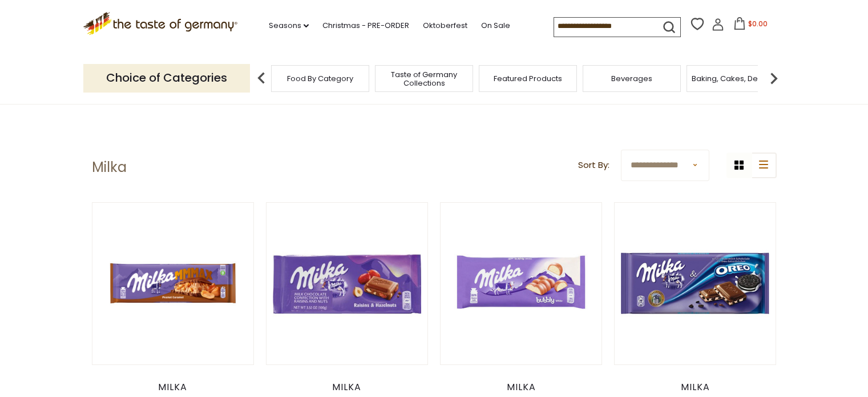 This screenshot has height=397, width=868. What do you see at coordinates (173, 283) in the screenshot?
I see `img: Milka MMMAX Peanut Caramel` at bounding box center [173, 283].